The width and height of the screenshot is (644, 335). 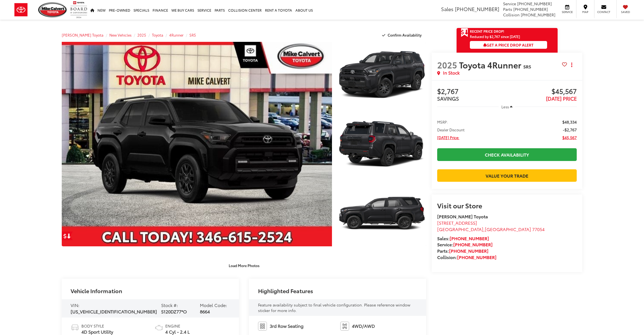 I want to click on span: Stock #:, so click(x=169, y=305).